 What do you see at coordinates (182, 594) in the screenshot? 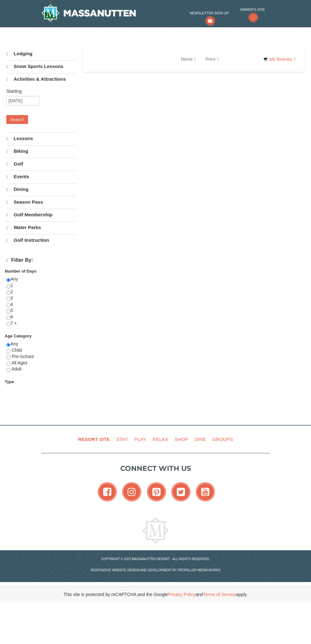
I see `a: Privacy Policy` at bounding box center [182, 594].